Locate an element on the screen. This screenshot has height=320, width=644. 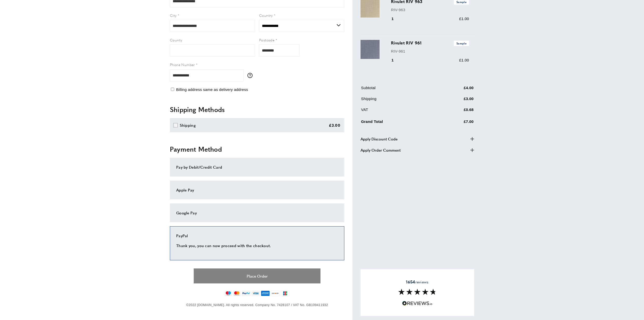
span: Sample is located at coordinates (461, 43).